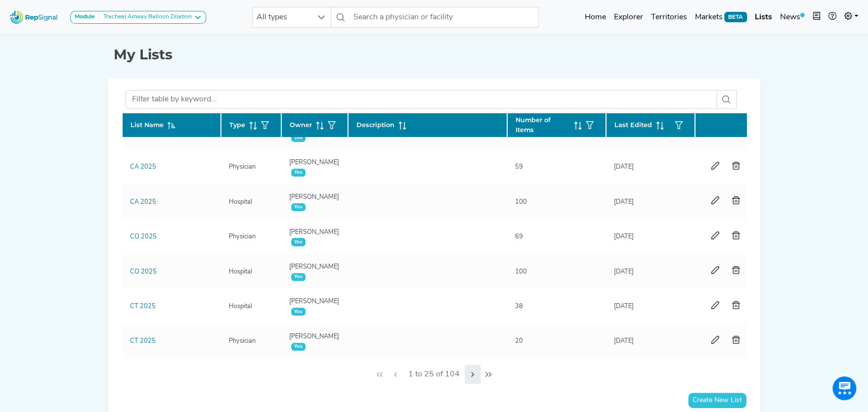 This screenshot has height=412, width=868. Describe the element at coordinates (473, 374) in the screenshot. I see `button: Next Page` at that location.